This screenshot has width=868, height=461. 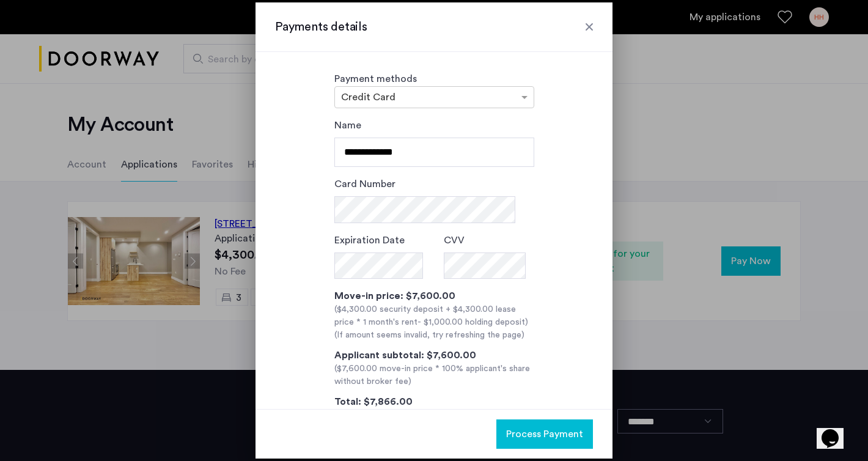 I want to click on div: ($4,300.00 security deposit + $4,300.00 lease price * 1 month's rent ), so click(x=434, y=316).